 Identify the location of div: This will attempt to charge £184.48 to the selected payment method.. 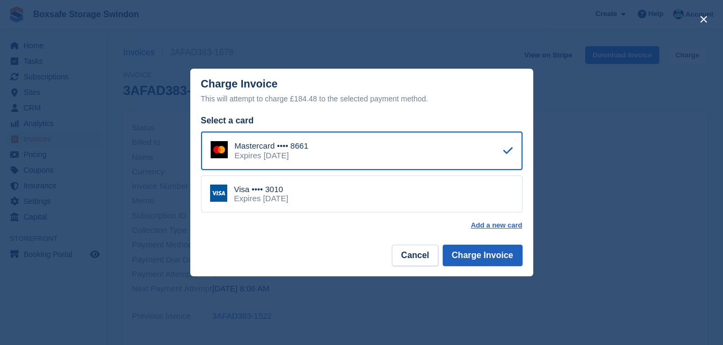
(362, 99).